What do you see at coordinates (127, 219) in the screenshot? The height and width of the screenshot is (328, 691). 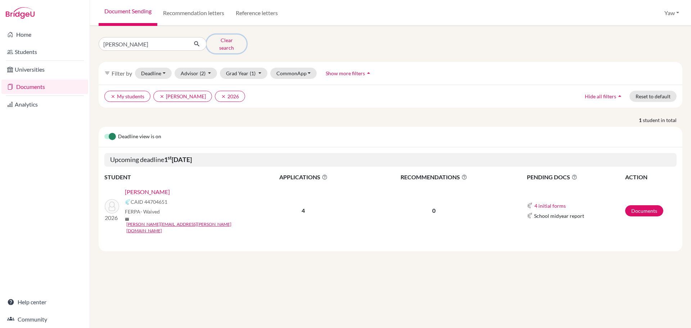 I see `span: mail` at bounding box center [127, 219].